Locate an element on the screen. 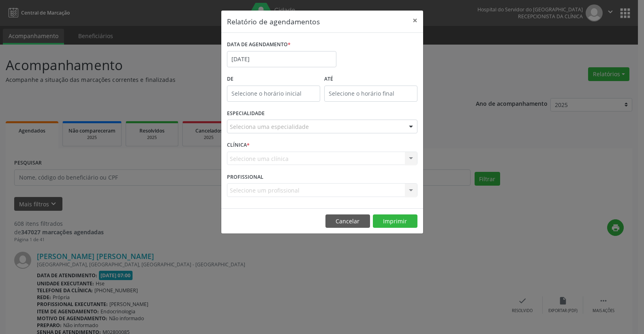 This screenshot has width=644, height=334. button: Close is located at coordinates (415, 20).